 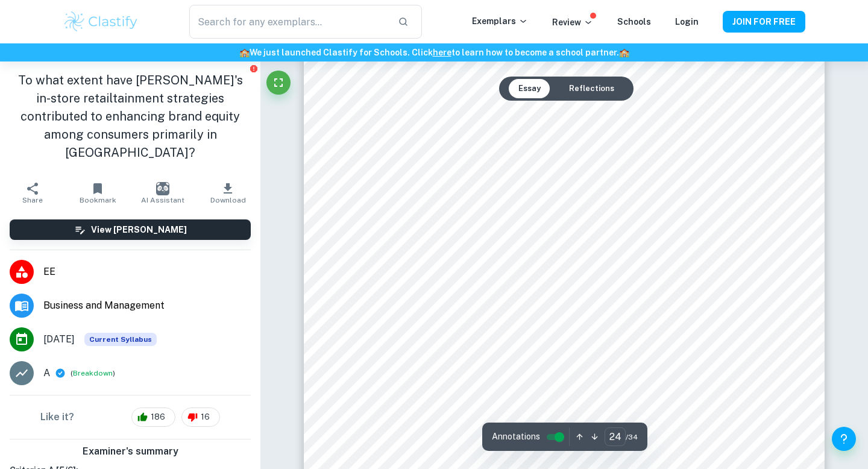 What do you see at coordinates (163, 193) in the screenshot?
I see `button: AI Assistant` at bounding box center [163, 193].